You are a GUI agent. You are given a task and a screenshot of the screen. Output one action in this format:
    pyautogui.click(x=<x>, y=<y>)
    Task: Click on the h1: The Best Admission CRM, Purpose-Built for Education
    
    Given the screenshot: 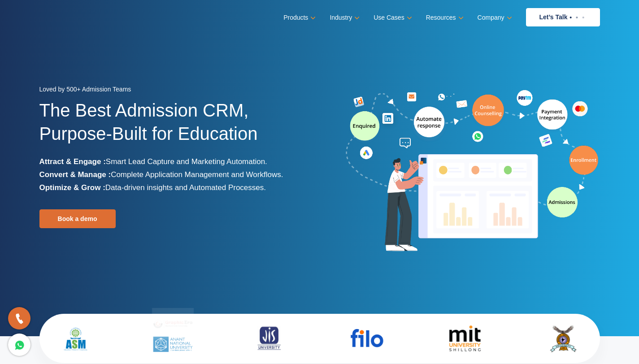 What is the action you would take?
    pyautogui.click(x=176, y=127)
    